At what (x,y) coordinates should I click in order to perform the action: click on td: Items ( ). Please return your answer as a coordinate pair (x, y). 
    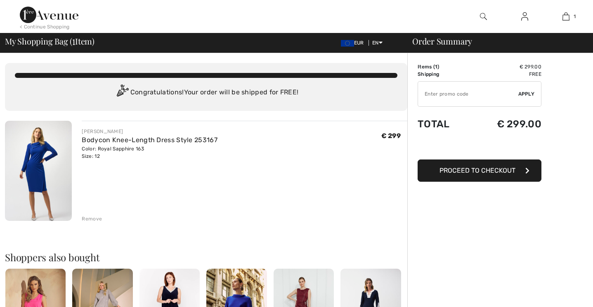
    Looking at the image, I should click on (443, 67).